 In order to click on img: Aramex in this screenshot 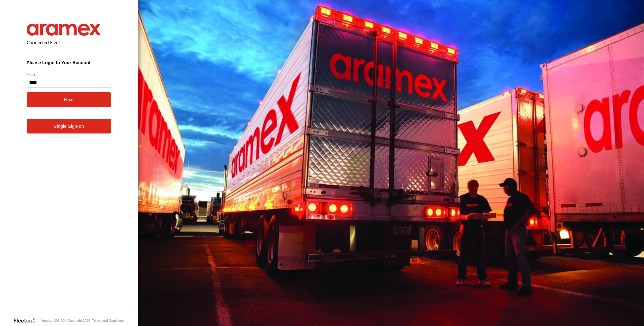, I will do `click(64, 30)`.